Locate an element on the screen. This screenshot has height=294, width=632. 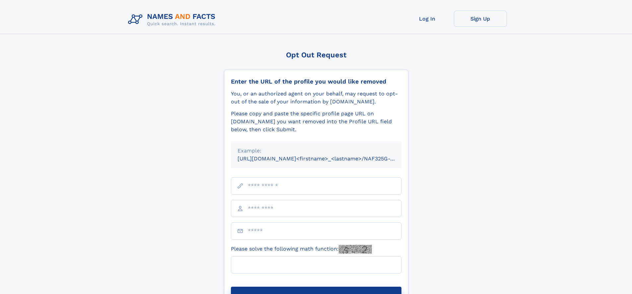
div: Enter the URL of the profile you would like removed is located at coordinates (316, 82).